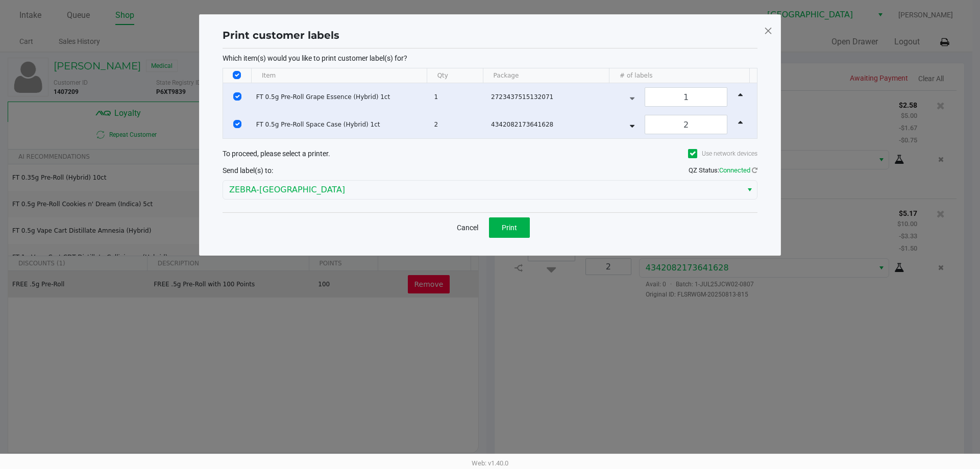  Describe the element at coordinates (490, 58) in the screenshot. I see `p: Which item(s) would you like to print customer label(s) for?` at that location.